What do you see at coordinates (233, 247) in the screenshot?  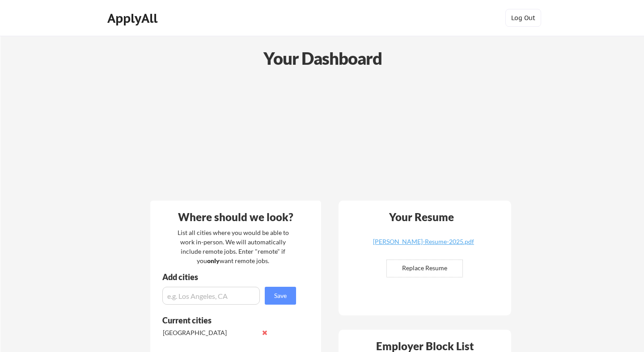 I see `div: List all cities where you would be able to work in-person. We will automatically include remote j...` at bounding box center [233, 247].